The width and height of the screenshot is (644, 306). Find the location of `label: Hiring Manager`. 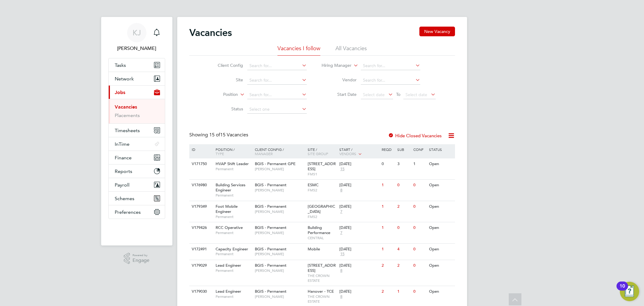

label: Hiring Manager is located at coordinates (334, 66).